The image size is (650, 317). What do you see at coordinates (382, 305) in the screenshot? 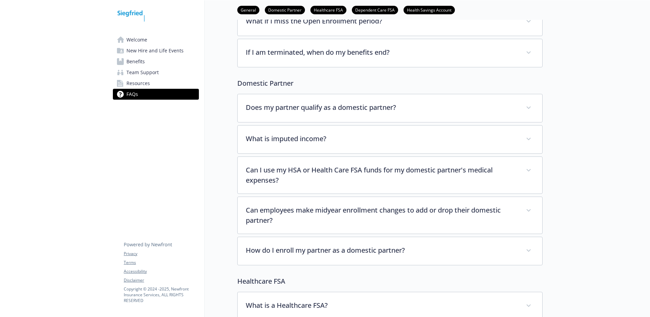
I see `p: What is a Healthcare FSA?` at bounding box center [382, 305].